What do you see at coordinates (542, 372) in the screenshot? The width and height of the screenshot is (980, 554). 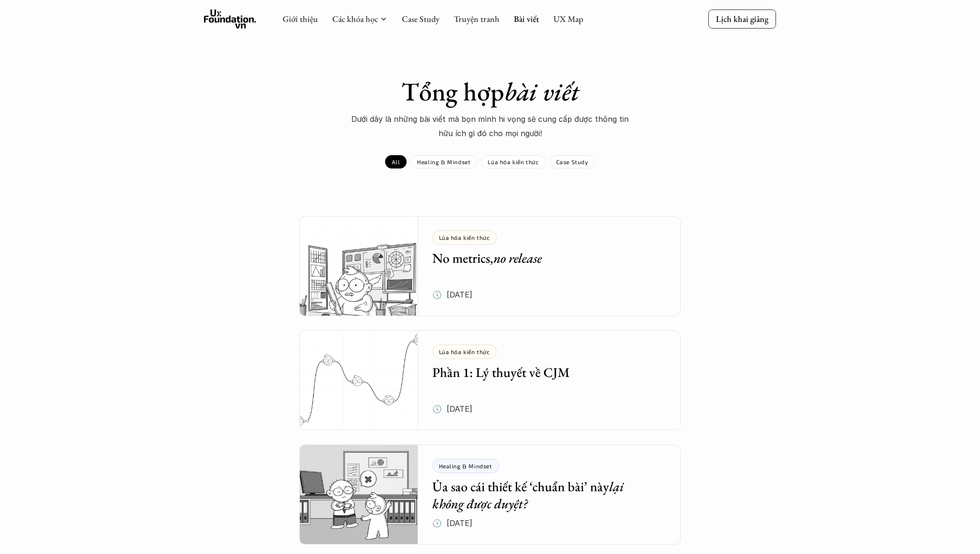 I see `h5: Phần 1: Lý thuyết về CJM` at bounding box center [542, 372].